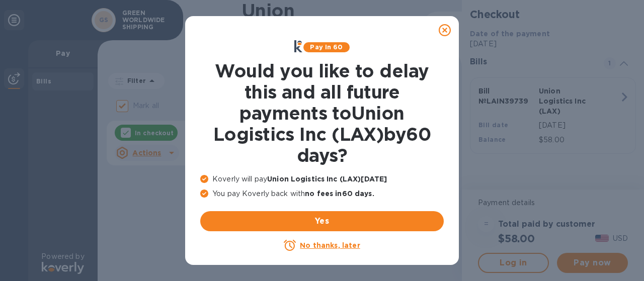  Describe the element at coordinates (329, 245) in the screenshot. I see `u: No thanks, later` at that location.